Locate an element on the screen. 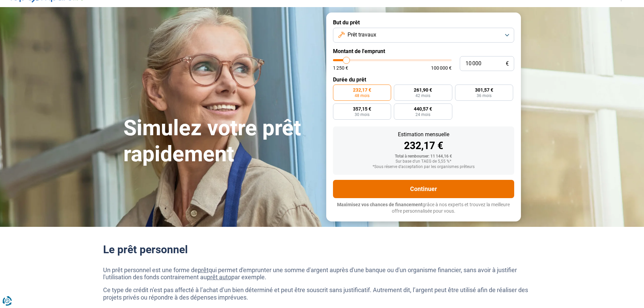 The image size is (644, 308). button: Prêt travaux is located at coordinates (424, 35).